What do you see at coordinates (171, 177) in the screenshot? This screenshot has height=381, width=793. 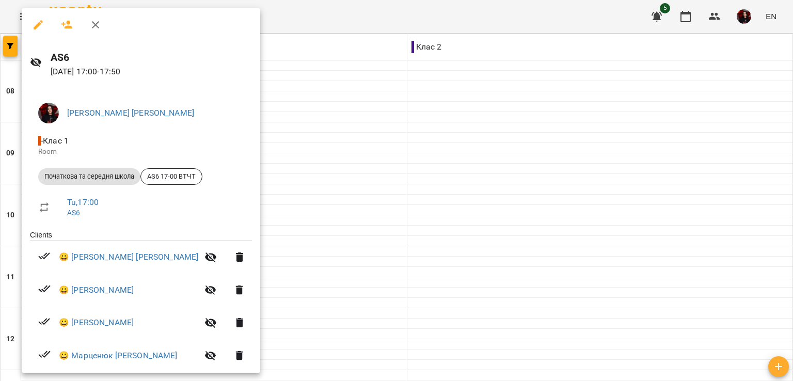 I see `span: AS6 17-00 ВТЧТ` at bounding box center [171, 177].